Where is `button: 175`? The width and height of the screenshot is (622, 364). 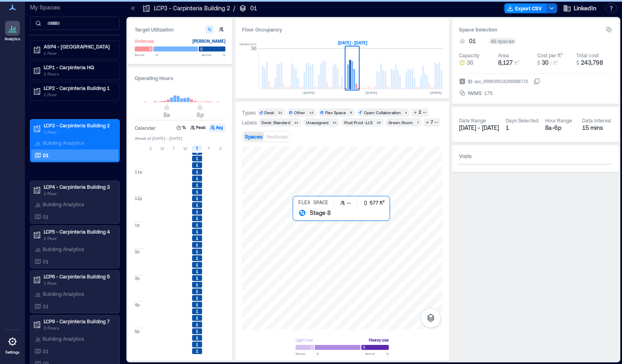 button: 175 is located at coordinates (512, 93).